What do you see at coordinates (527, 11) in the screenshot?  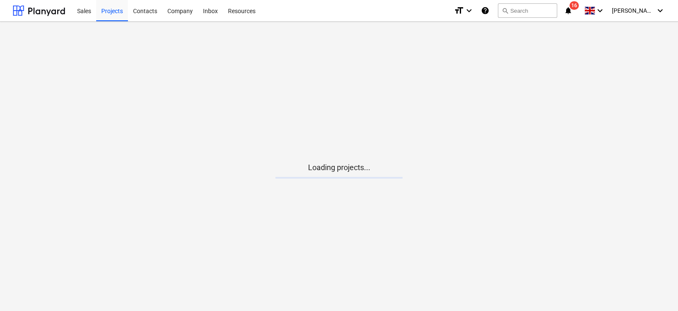 I see `button: Search` at bounding box center [527, 11].